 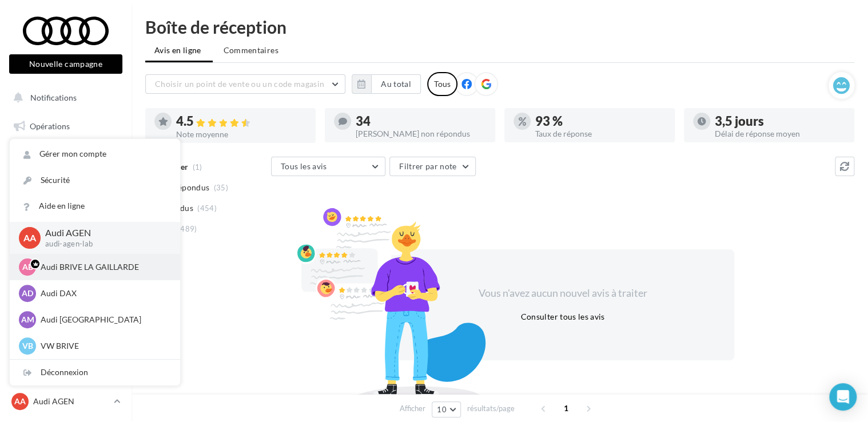 What do you see at coordinates (27, 346) in the screenshot?
I see `span: VB` at bounding box center [27, 346].